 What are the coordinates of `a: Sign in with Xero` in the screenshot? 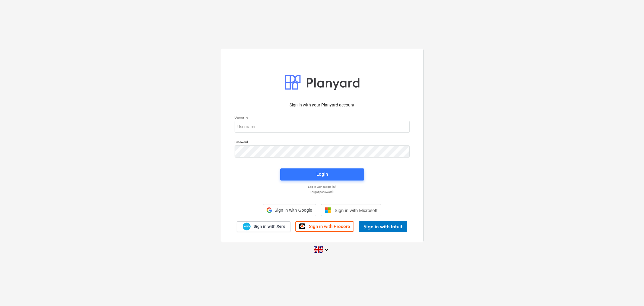 It's located at (264, 227).